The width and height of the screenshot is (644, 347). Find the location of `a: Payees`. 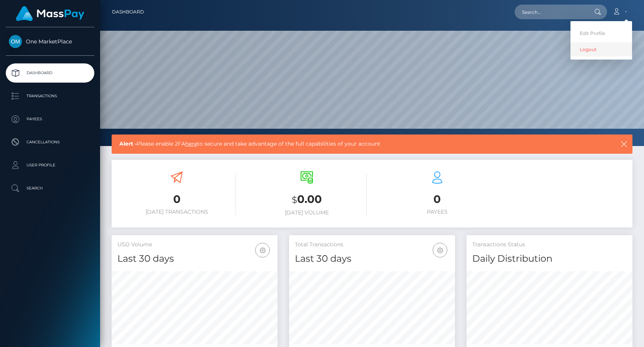

a: Payees is located at coordinates (50, 119).